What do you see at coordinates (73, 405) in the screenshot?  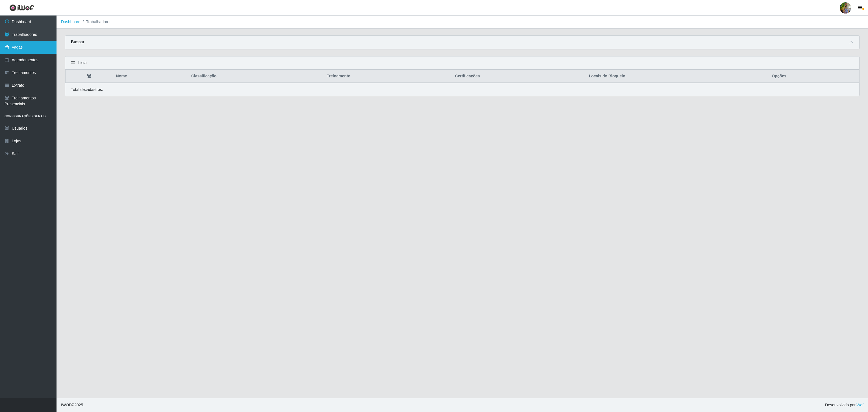 I see `span: © 2025 .` at bounding box center [73, 405].